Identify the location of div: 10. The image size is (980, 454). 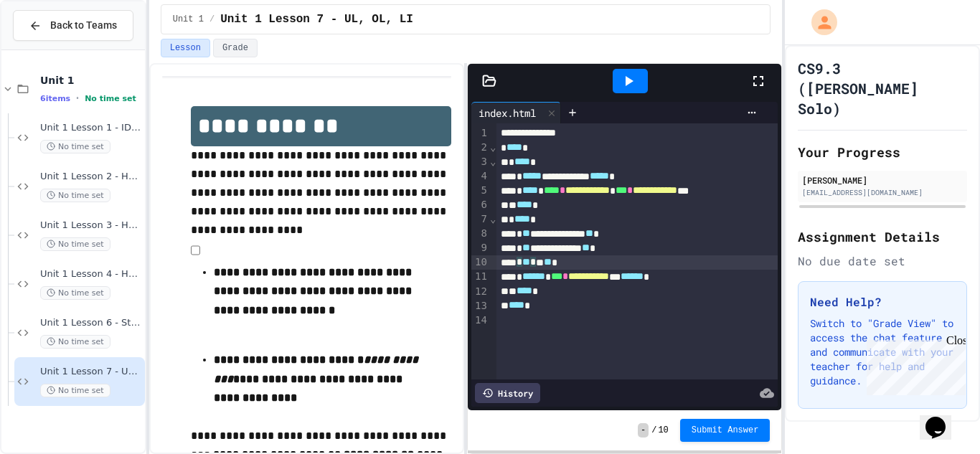
(480, 262).